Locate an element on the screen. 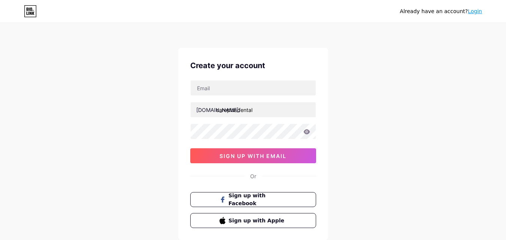 The height and width of the screenshot is (240, 506). a: Sign up with Facebook is located at coordinates (253, 200).